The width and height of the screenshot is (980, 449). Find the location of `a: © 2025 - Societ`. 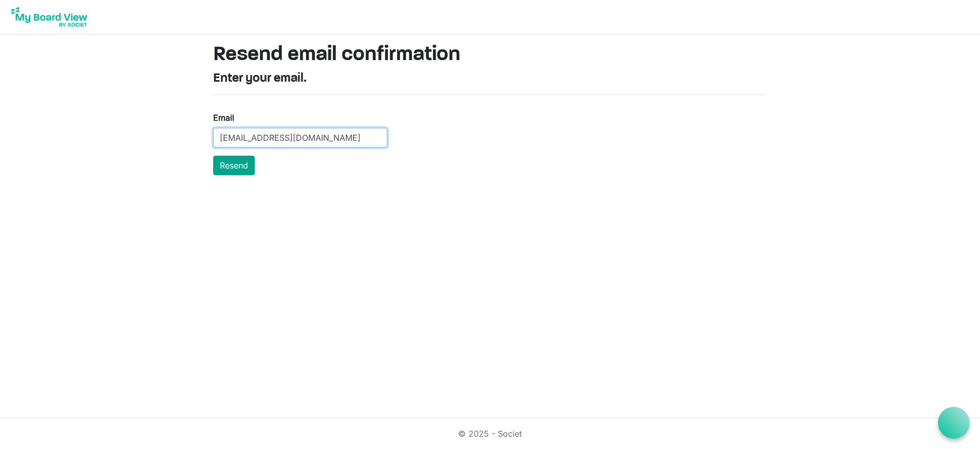

a: © 2025 - Societ is located at coordinates (490, 433).